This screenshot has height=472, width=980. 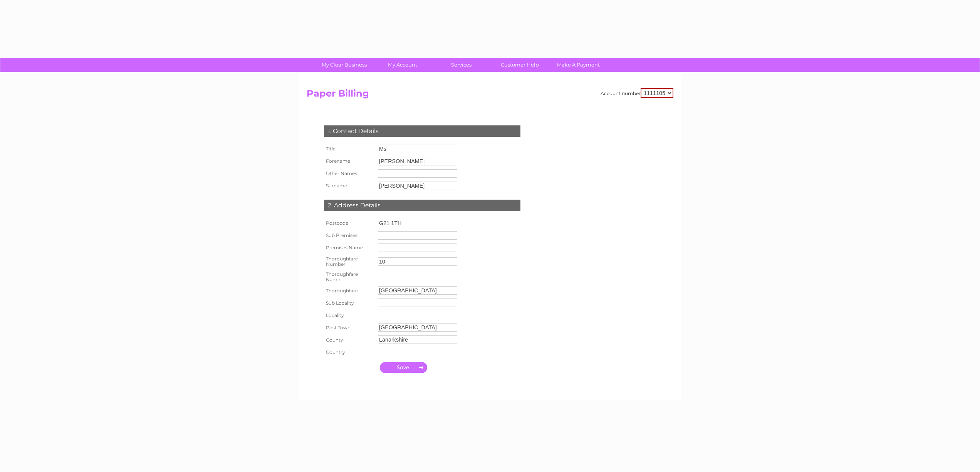 I want to click on a: Services, so click(x=461, y=65).